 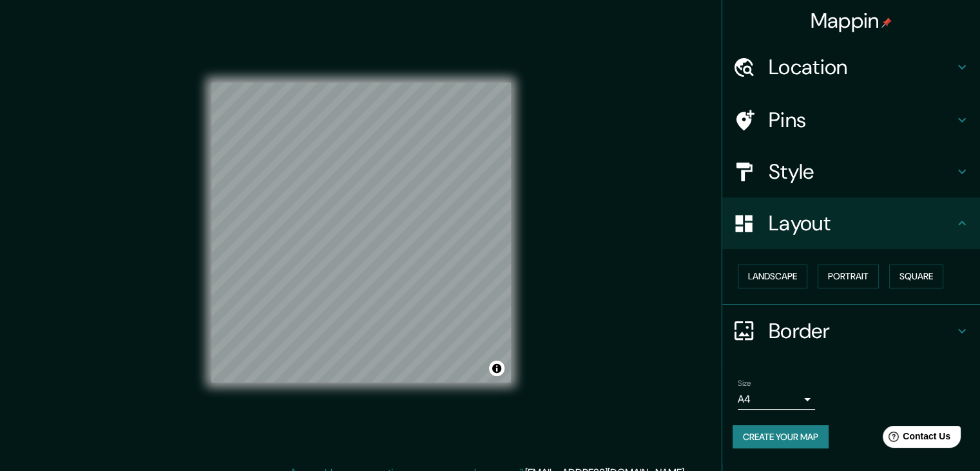 What do you see at coordinates (780, 437) in the screenshot?
I see `button: Create your map` at bounding box center [780, 437].